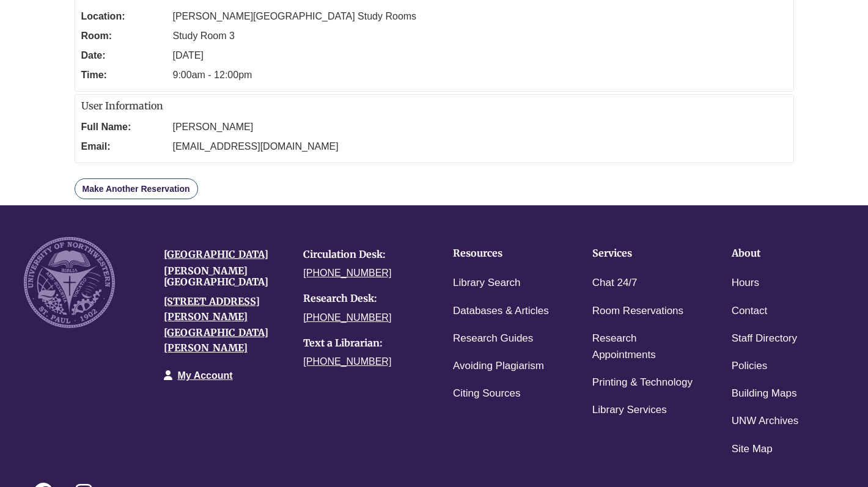 Image resolution: width=868 pixels, height=487 pixels. Describe the element at coordinates (745, 283) in the screenshot. I see `a: Hours` at that location.